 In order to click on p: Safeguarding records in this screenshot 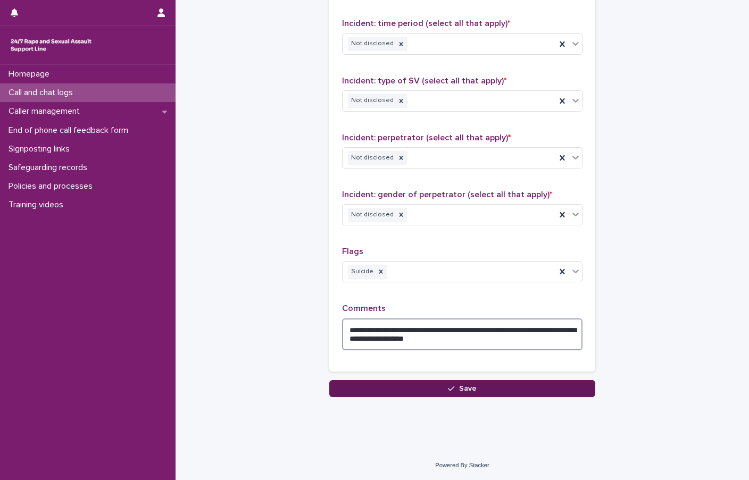, I will do `click(50, 168)`.